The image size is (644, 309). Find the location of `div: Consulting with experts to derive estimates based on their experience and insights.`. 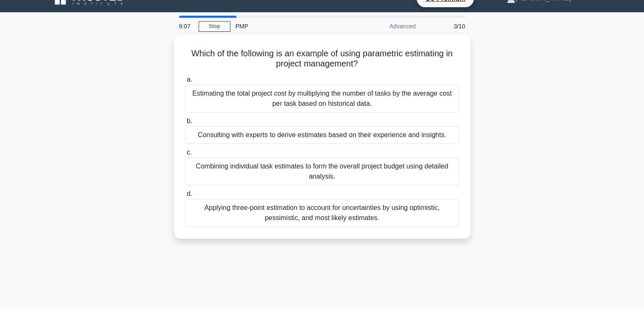

div: Consulting with experts to derive estimates based on their experience and insights. is located at coordinates (322, 135).